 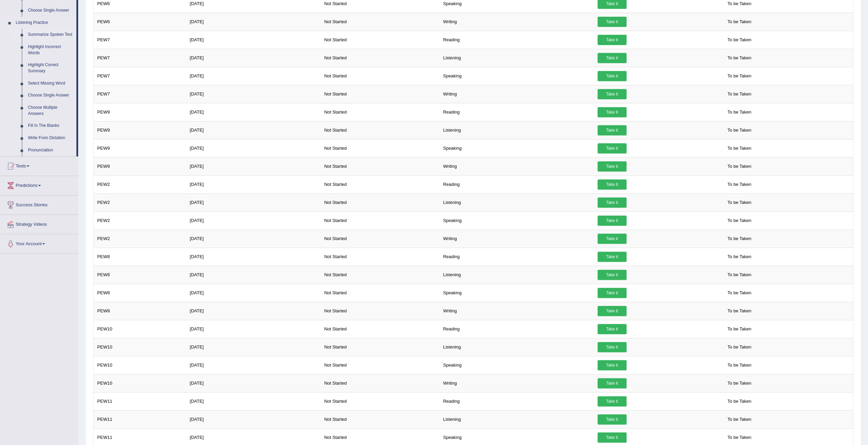 I want to click on td: PEW7, so click(x=140, y=58).